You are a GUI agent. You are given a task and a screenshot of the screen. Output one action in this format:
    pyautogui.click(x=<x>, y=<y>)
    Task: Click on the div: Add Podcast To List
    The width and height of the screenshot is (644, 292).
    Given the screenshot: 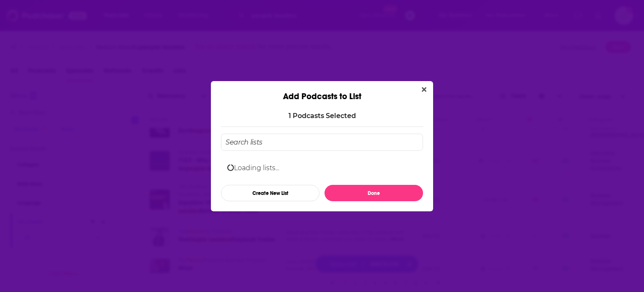 What is the action you would take?
    pyautogui.click(x=322, y=167)
    